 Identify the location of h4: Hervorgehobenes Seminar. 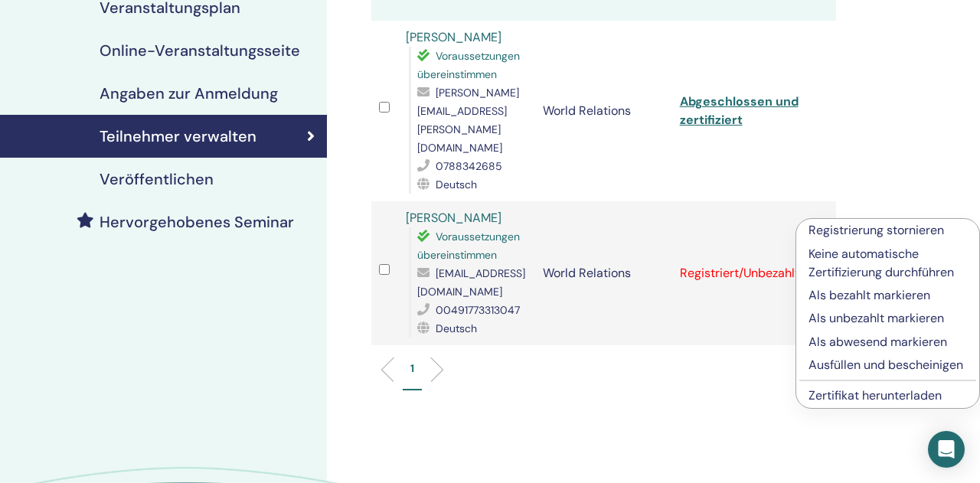
(197, 222).